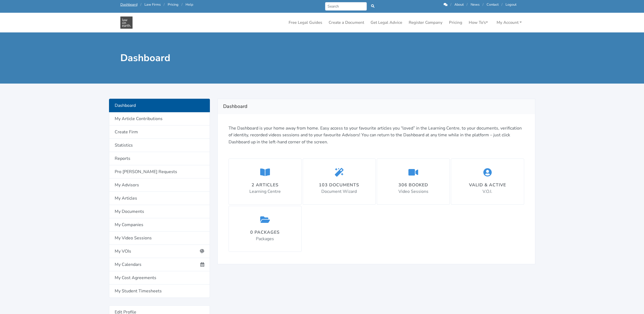  I want to click on input: Search, so click(346, 6).